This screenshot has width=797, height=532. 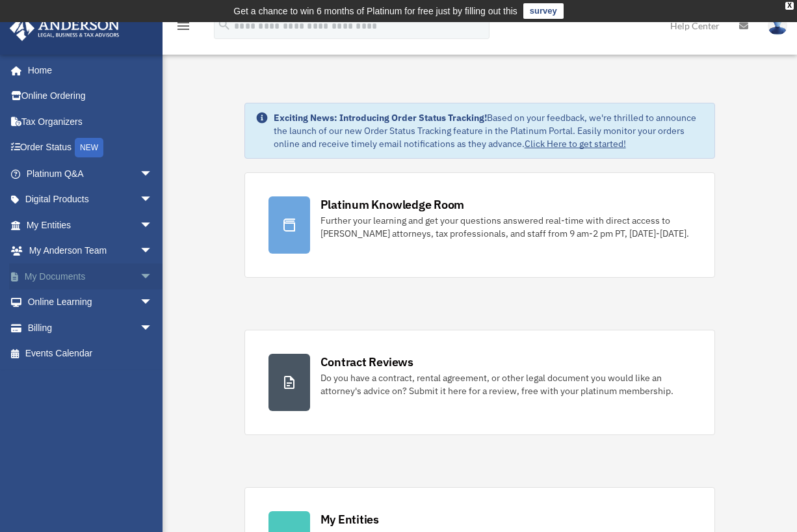 I want to click on div: Get a chance to win 6 months of Platinum for free just by filling out this, so click(x=375, y=11).